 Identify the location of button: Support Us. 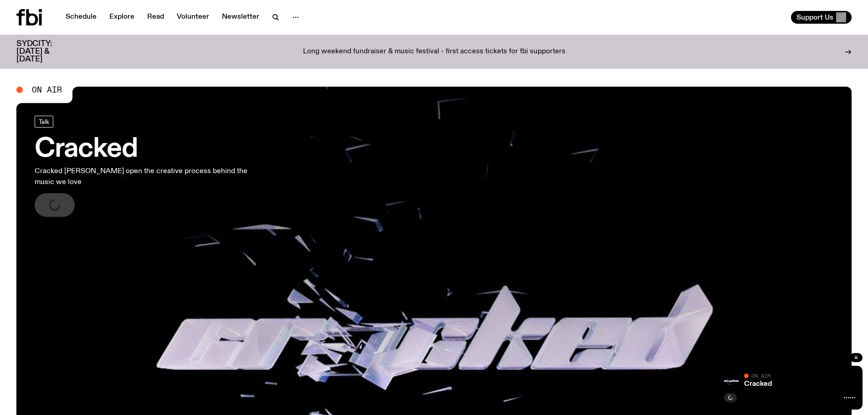
(821, 17).